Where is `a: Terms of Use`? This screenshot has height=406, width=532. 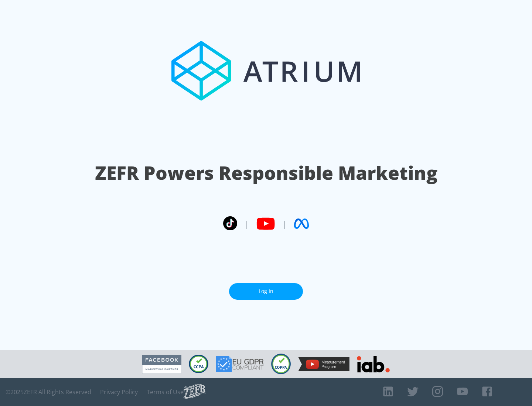 a: Terms of Use is located at coordinates (165, 392).